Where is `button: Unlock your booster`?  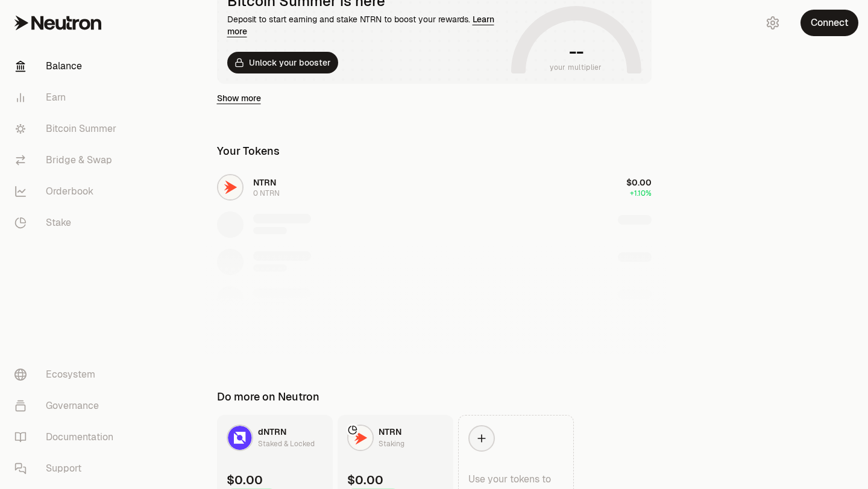
button: Unlock your booster is located at coordinates (283, 63).